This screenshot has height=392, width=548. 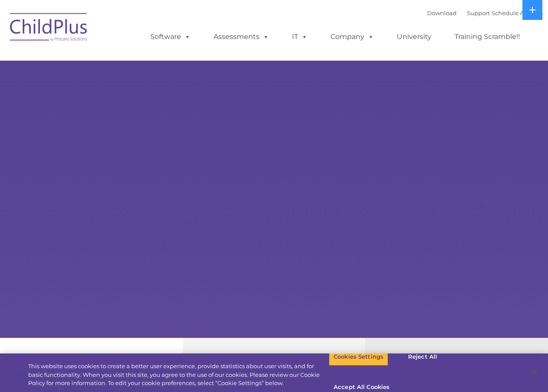 What do you see at coordinates (414, 37) in the screenshot?
I see `a: University` at bounding box center [414, 37].